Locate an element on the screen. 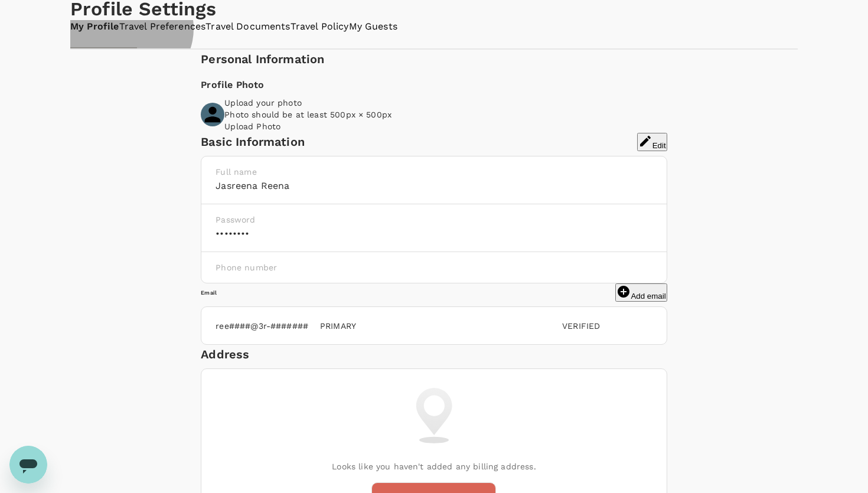  a: Travel Preferences is located at coordinates (162, 27).